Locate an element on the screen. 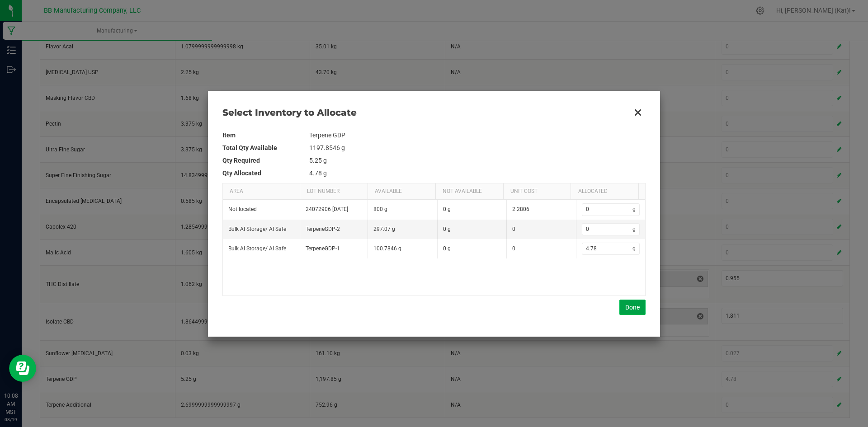 The image size is (868, 427). td: 800 g is located at coordinates (402, 210).